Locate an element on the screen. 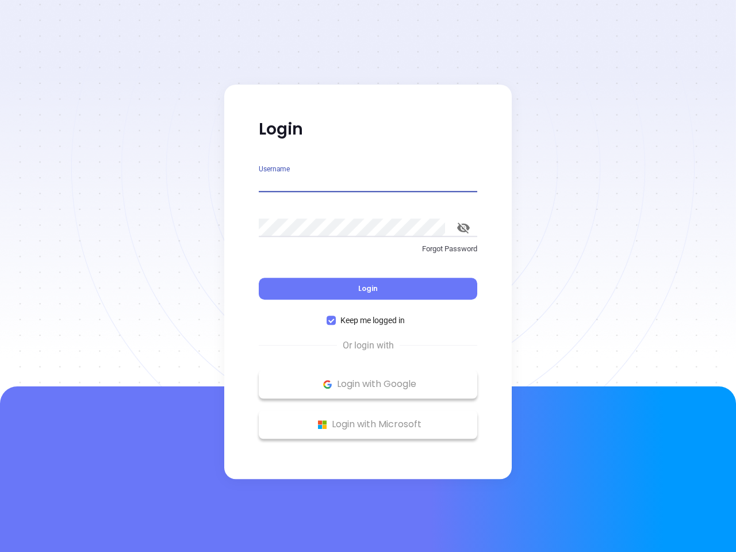 The image size is (736, 552). button: Login is located at coordinates (368, 289).